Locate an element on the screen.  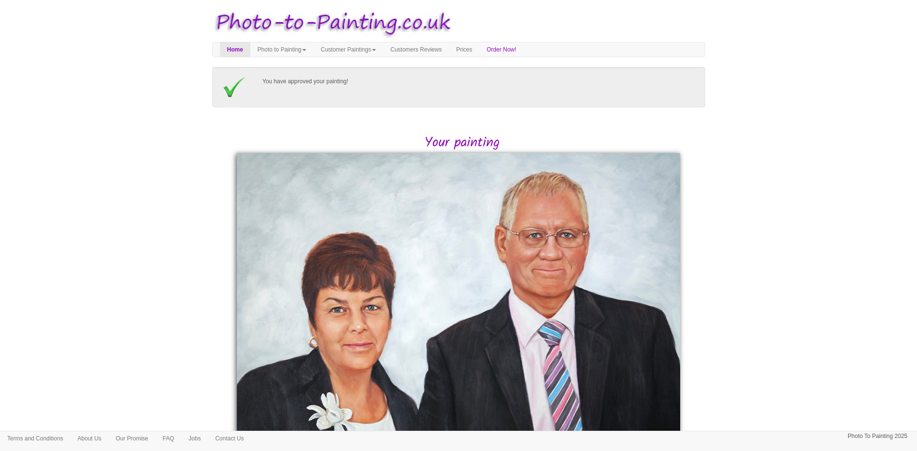
a: Home is located at coordinates (235, 50).